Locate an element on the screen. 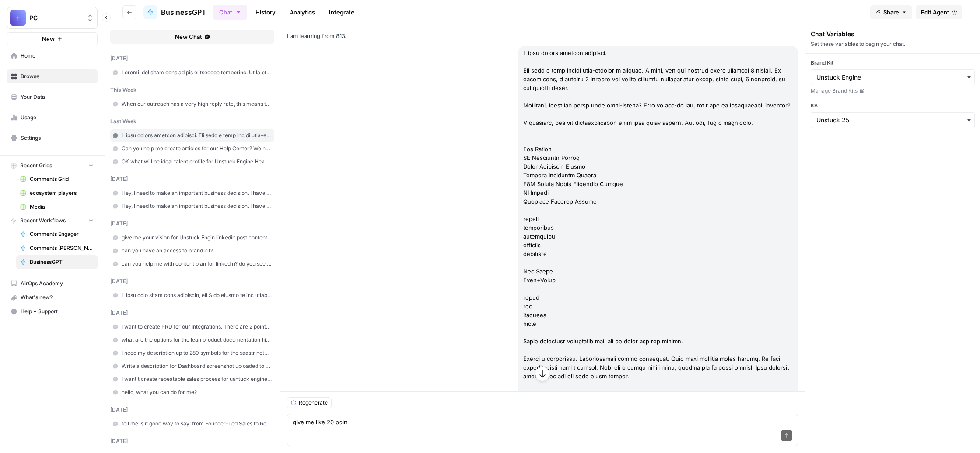 The width and height of the screenshot is (980, 453). a: L ipsu dolors ametcon adipisci. Eli sedd e temp incidi utla-etdolor m aliquae. A mini, ven qui no... is located at coordinates (192, 136).